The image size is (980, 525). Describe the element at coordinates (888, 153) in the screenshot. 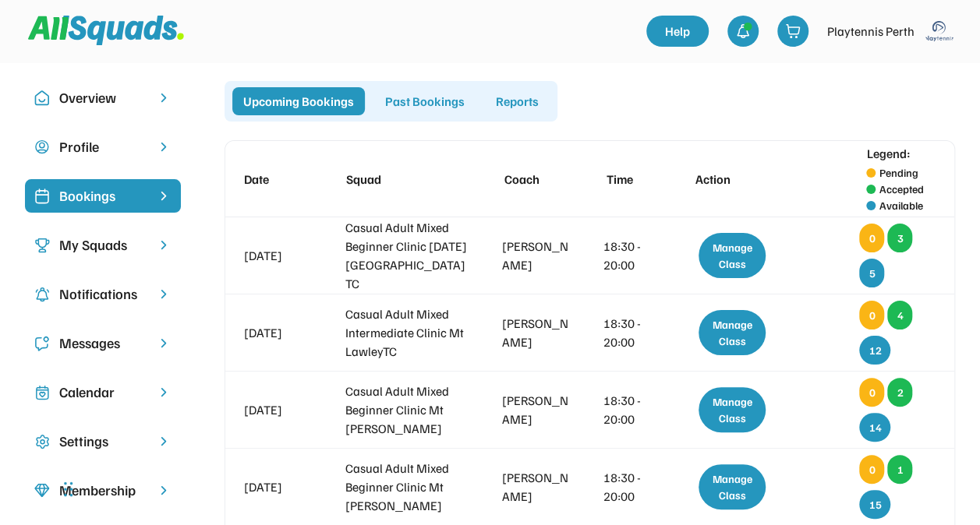

I see `div: Legend:` at that location.